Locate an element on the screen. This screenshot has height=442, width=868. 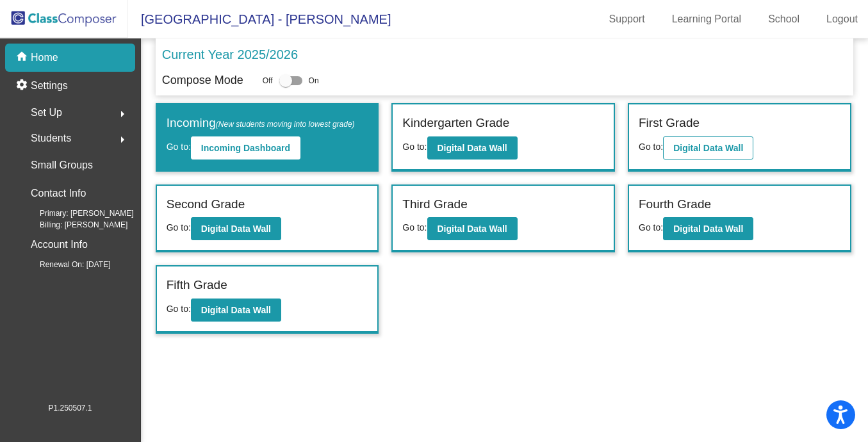
p: Compose Mode is located at coordinates (202, 80).